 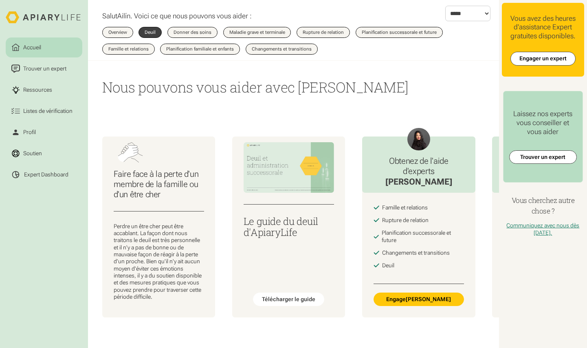 What do you see at coordinates (288, 299) in the screenshot?
I see `a: Télécharger le guide` at bounding box center [288, 299].